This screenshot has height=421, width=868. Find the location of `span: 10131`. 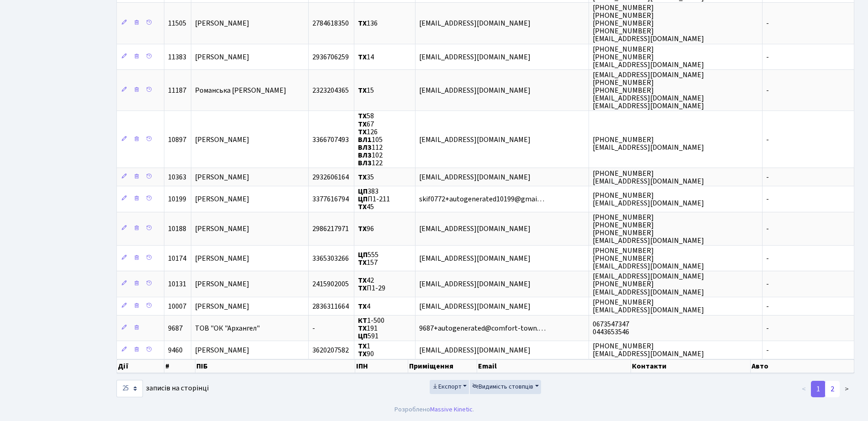

span: 10131 is located at coordinates (177, 284).